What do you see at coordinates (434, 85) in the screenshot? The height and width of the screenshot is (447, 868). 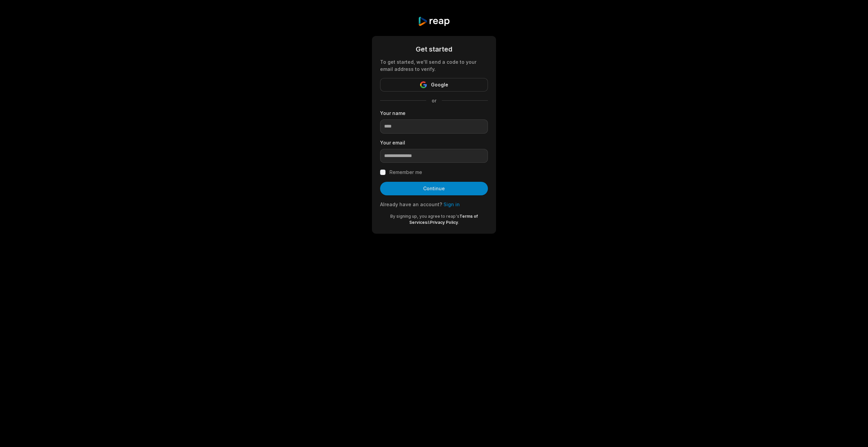 I see `button: Google` at bounding box center [434, 85].